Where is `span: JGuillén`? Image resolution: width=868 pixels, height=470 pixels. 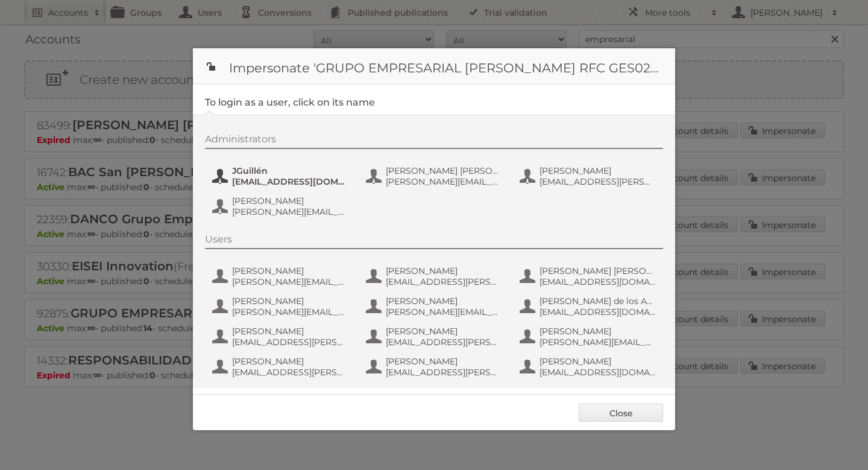
span: JGuillén is located at coordinates (291, 171).